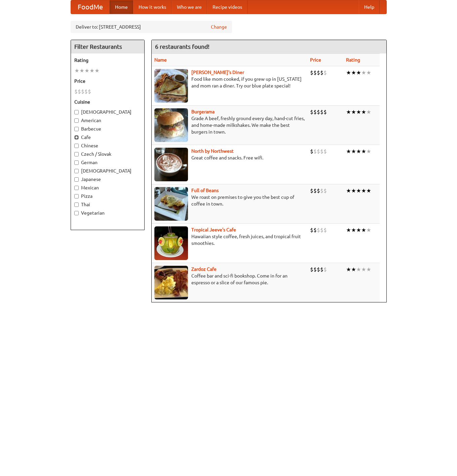 The height and width of the screenshot is (476, 457). What do you see at coordinates (205, 190) in the screenshot?
I see `b: Full of Beans` at bounding box center [205, 190].